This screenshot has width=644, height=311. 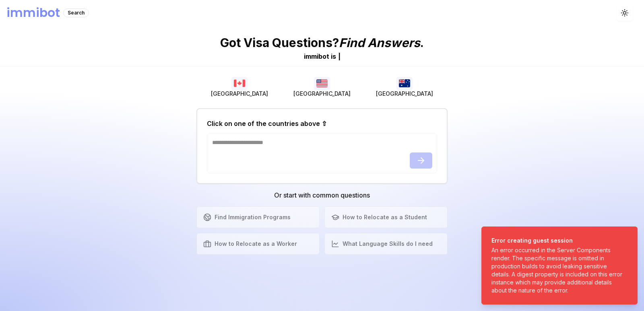 I want to click on h1: immibot, so click(x=33, y=13).